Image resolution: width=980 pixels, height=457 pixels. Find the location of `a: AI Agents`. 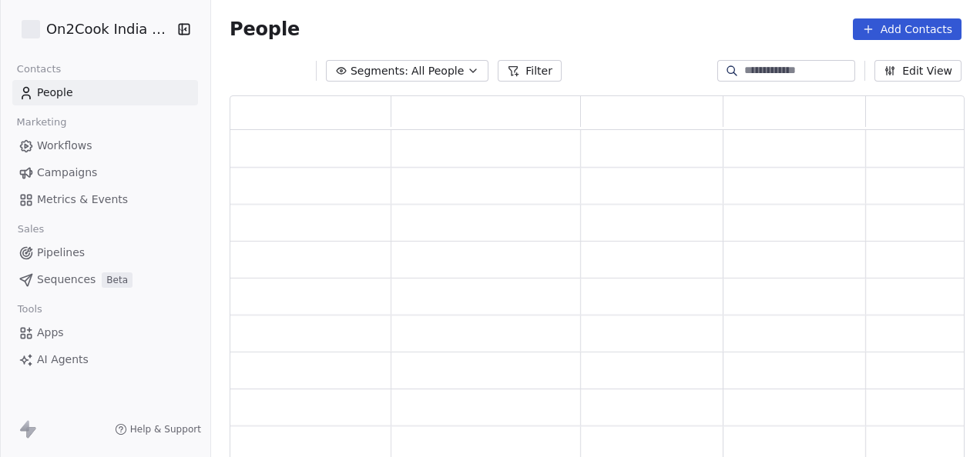

a: AI Agents is located at coordinates (105, 360).